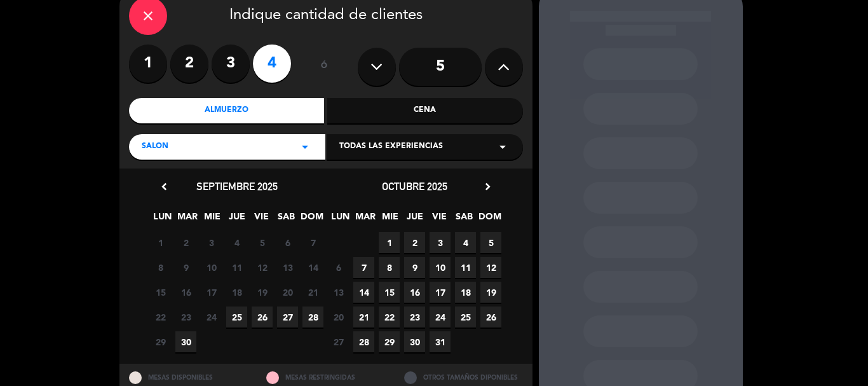 Image resolution: width=868 pixels, height=386 pixels. I want to click on label: 3, so click(231, 64).